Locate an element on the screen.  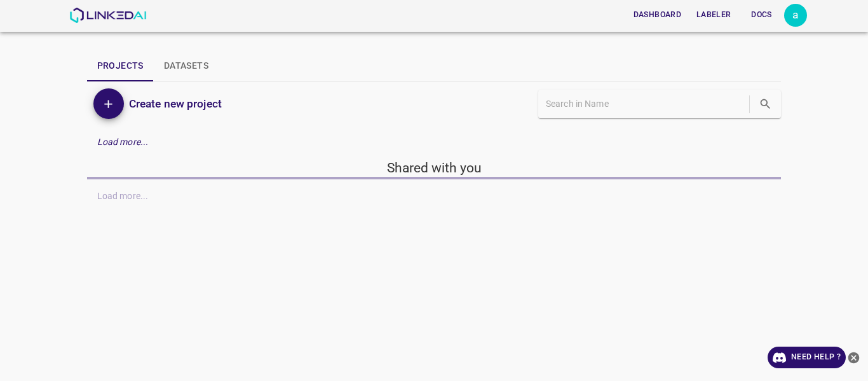
input: Search in Name is located at coordinates (647, 103).